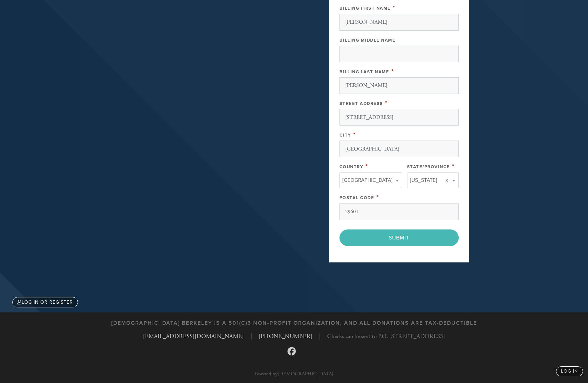 The height and width of the screenshot is (383, 588). Describe the element at coordinates (367, 41) in the screenshot. I see `label: Billing Middle Name` at that location.